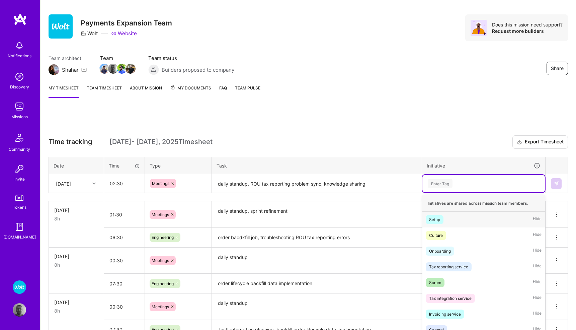 This screenshot has width=576, height=330. Describe the element at coordinates (70, 70) in the screenshot. I see `div: Shahar` at that location.